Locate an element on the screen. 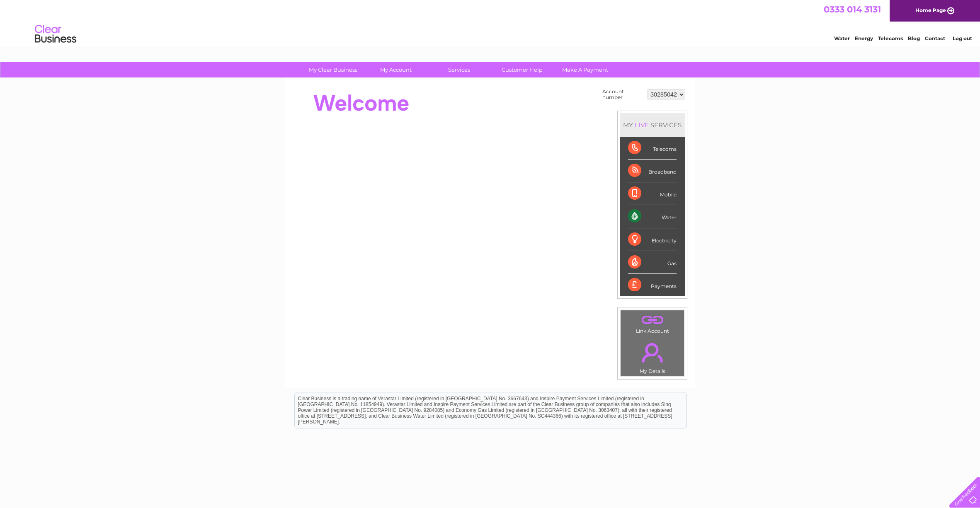  a: Contact is located at coordinates (935, 38).